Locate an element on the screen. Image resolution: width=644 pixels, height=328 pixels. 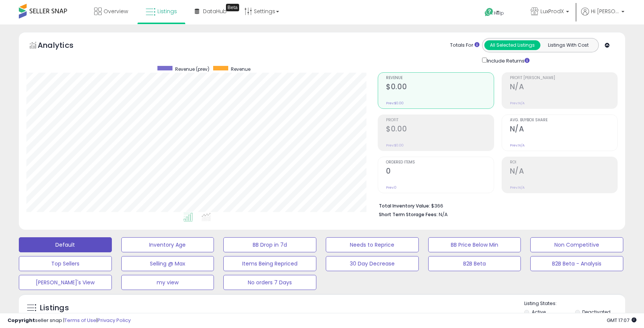
span: Help is located at coordinates (499, 13).